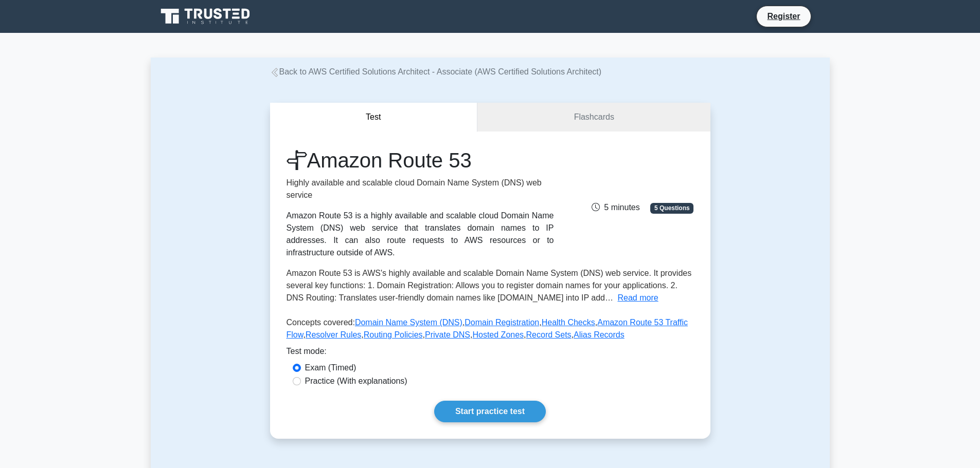 The image size is (980, 468). What do you see at coordinates (333, 335) in the screenshot?
I see `a: Resolver Rules` at bounding box center [333, 335].